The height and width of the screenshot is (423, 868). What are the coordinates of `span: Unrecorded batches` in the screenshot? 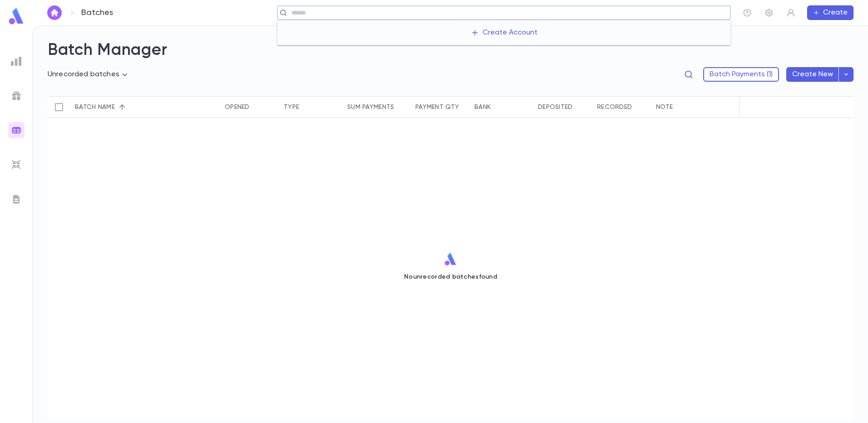 It's located at (84, 74).